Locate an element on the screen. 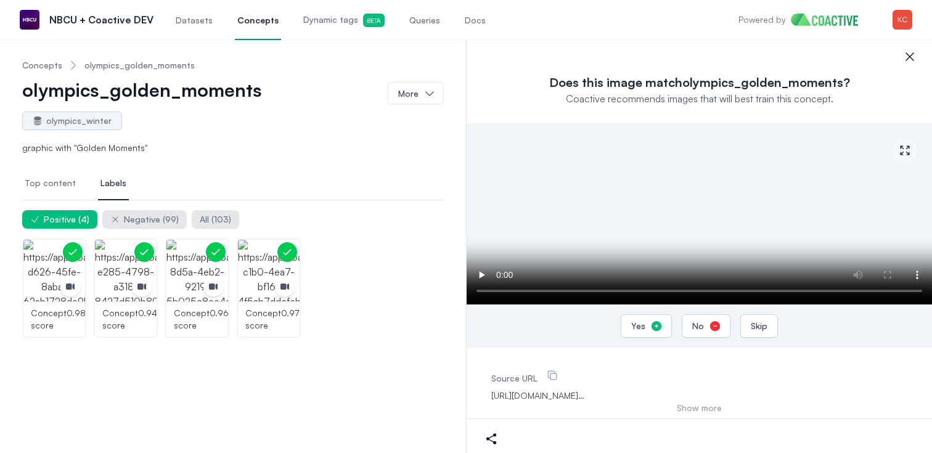 The width and height of the screenshot is (932, 453). span: olympics_winter is located at coordinates (79, 121).